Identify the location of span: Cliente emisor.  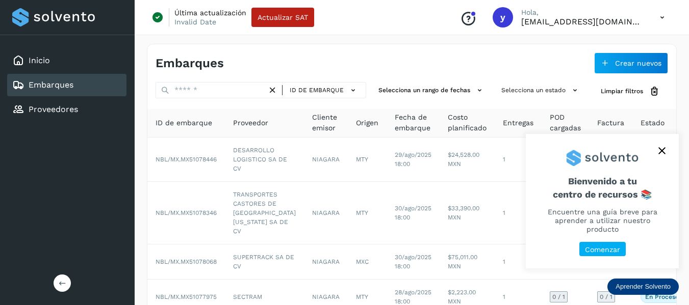
(326, 123).